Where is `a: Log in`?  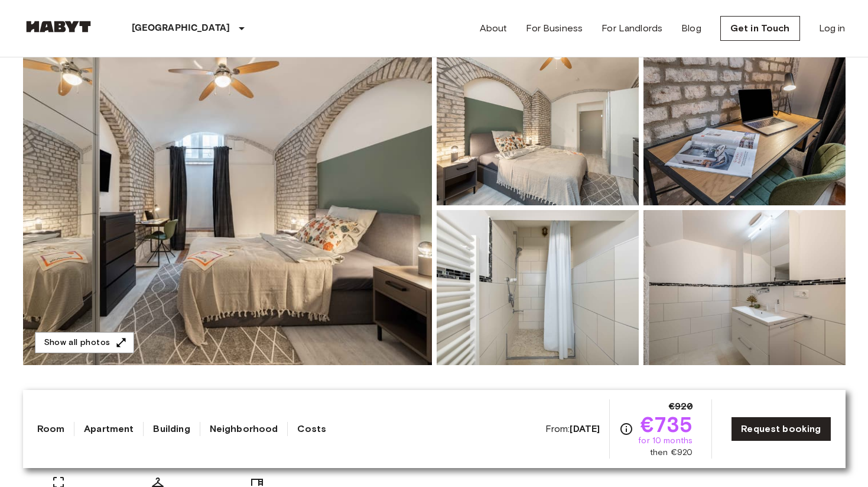
a: Log in is located at coordinates (832, 29).